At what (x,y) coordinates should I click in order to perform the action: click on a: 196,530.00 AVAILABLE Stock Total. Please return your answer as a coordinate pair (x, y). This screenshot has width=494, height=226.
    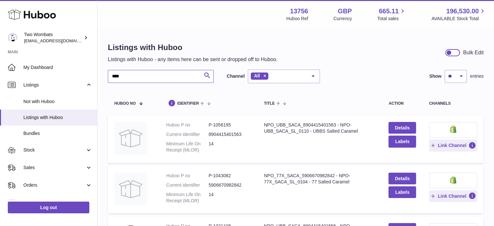
    Looking at the image, I should click on (459, 14).